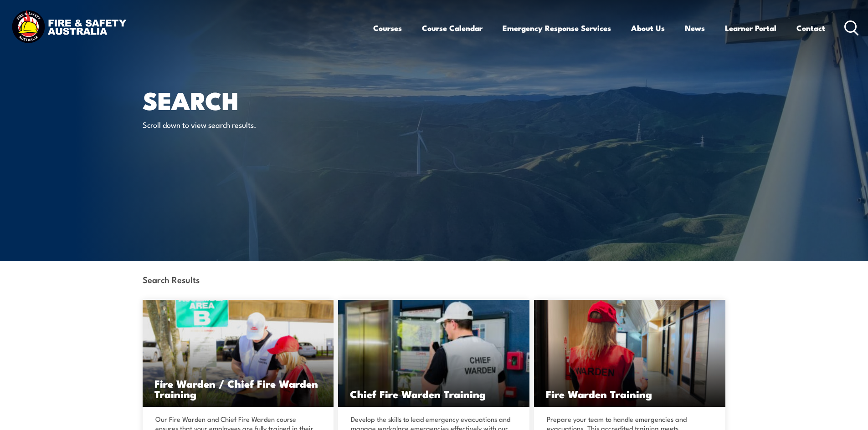  What do you see at coordinates (388, 28) in the screenshot?
I see `a: Courses` at bounding box center [388, 28].